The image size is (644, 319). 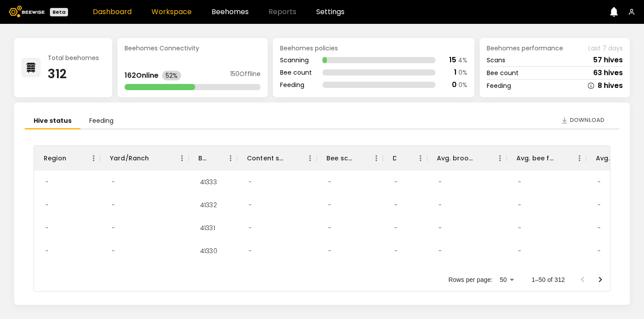 What do you see at coordinates (463, 60) in the screenshot?
I see `div: 4 %` at bounding box center [463, 60].